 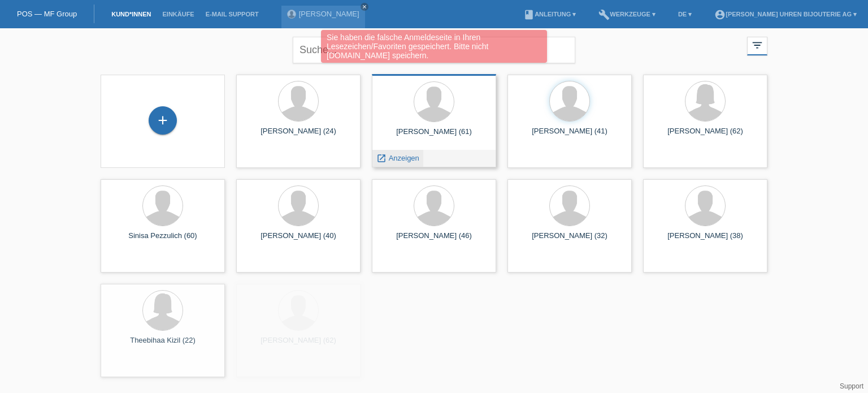 I want to click on i: launch, so click(x=381, y=158).